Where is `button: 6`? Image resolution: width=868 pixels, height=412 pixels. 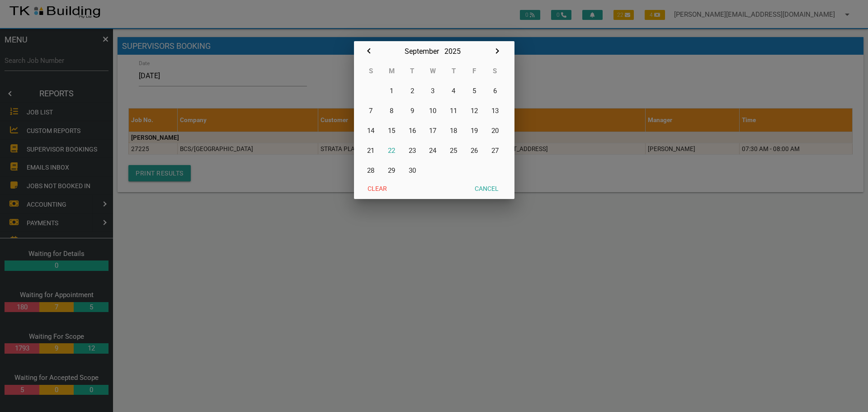 button: 6 is located at coordinates (495, 91).